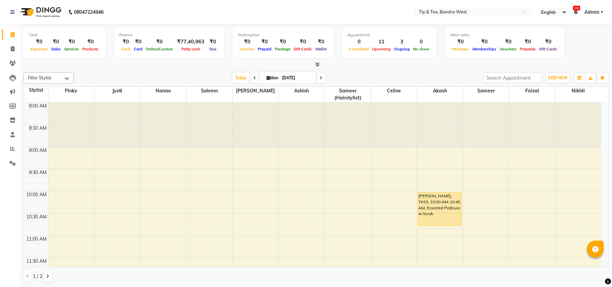 The height and width of the screenshot is (287, 612). What do you see at coordinates (359, 49) in the screenshot?
I see `span: Completed` at bounding box center [359, 49].